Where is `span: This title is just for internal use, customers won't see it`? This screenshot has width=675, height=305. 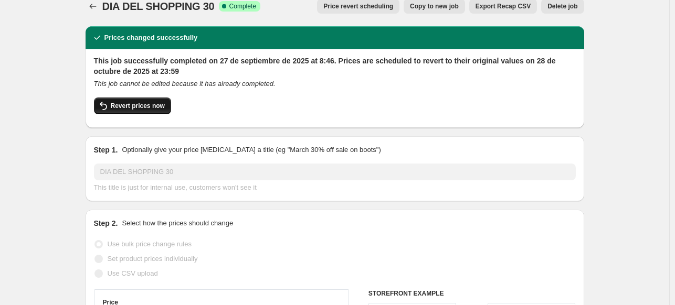 span: This title is just for internal use, customers won't see it is located at coordinates (175, 187).